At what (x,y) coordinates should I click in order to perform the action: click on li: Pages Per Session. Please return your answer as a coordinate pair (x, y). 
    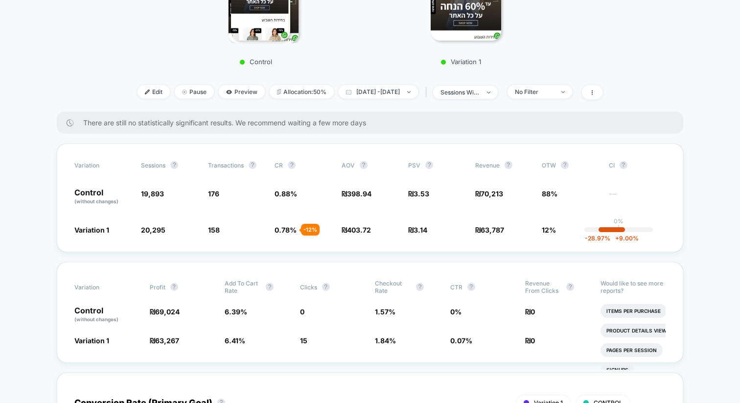
    Looking at the image, I should click on (632, 350).